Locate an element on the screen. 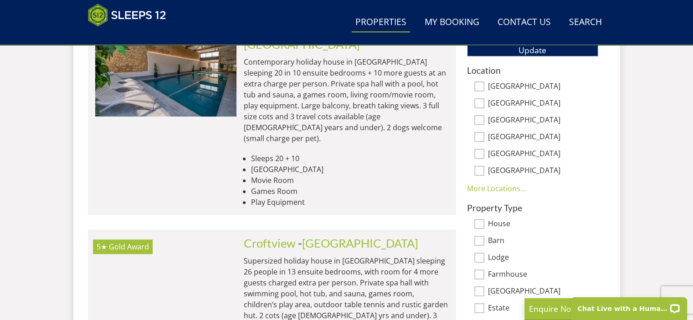 The width and height of the screenshot is (693, 320). p: Enquire Now is located at coordinates (597, 309).